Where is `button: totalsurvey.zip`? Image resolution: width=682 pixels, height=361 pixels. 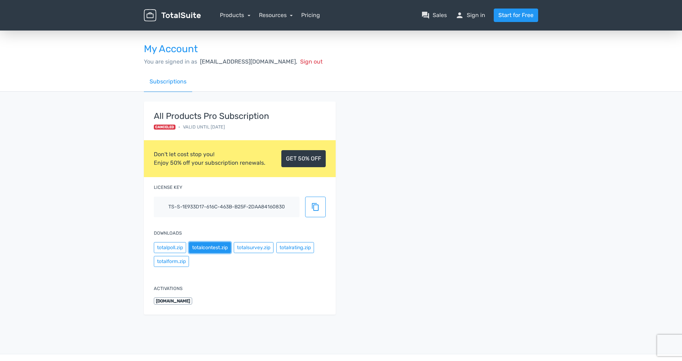 button: totalsurvey.zip is located at coordinates (254, 248).